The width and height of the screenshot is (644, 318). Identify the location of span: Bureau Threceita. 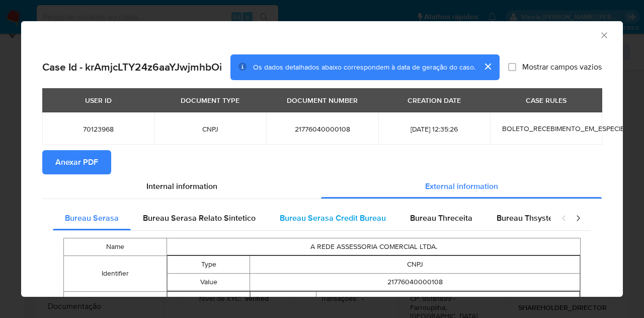
(441, 217).